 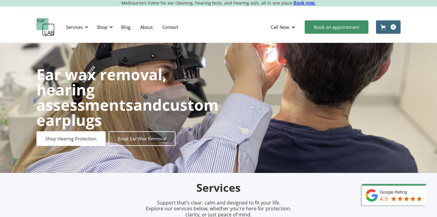 I want to click on strong: custom earplugs, so click(x=127, y=112).